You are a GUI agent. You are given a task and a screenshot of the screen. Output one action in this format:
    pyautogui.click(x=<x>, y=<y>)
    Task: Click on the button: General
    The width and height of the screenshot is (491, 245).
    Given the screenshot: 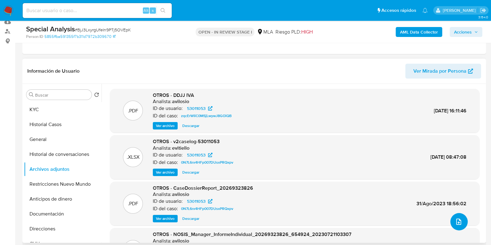 What is the action you would take?
    pyautogui.click(x=63, y=139)
    